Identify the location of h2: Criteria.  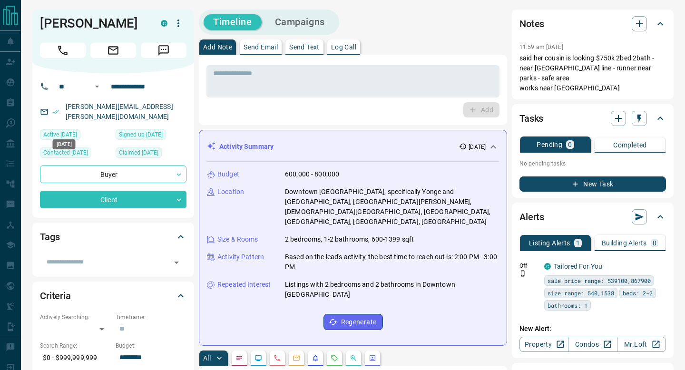
(55, 296).